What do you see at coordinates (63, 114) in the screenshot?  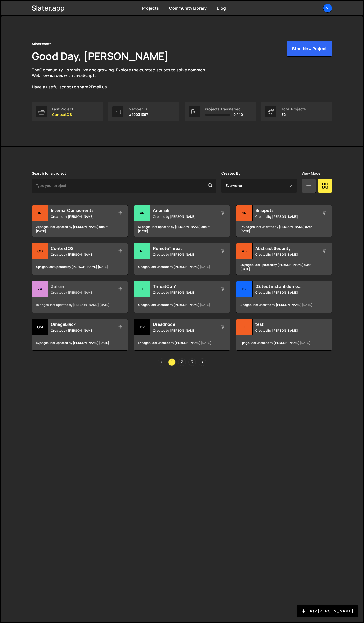 I see `p: ContextOS` at bounding box center [63, 114].